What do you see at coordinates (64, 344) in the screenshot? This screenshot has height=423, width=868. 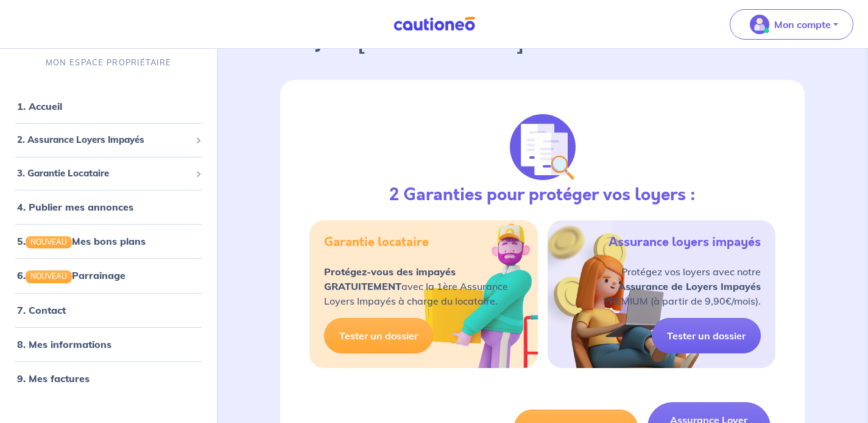 I see `a: 8. Mes informations` at bounding box center [64, 344].